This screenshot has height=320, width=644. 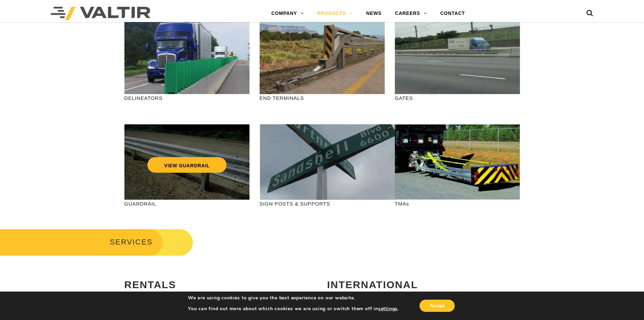 What do you see at coordinates (458, 98) in the screenshot?
I see `p: GATES` at bounding box center [458, 98].